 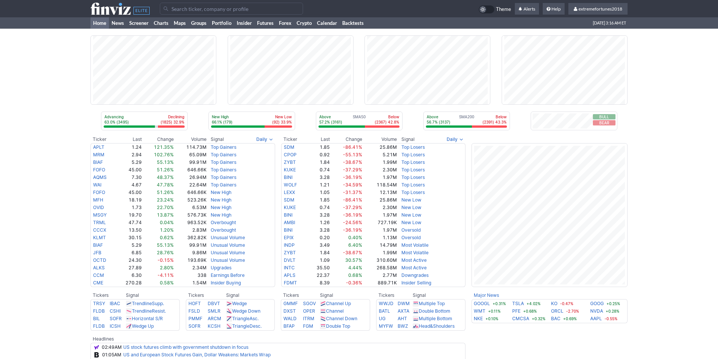 I want to click on a: PFE, so click(x=517, y=311).